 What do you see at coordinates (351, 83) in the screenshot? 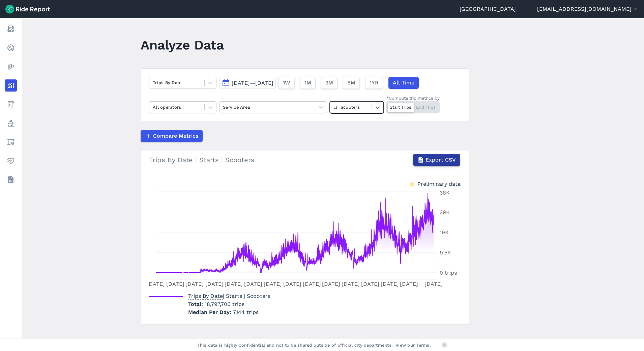
I see `span: 6M` at bounding box center [351, 83].